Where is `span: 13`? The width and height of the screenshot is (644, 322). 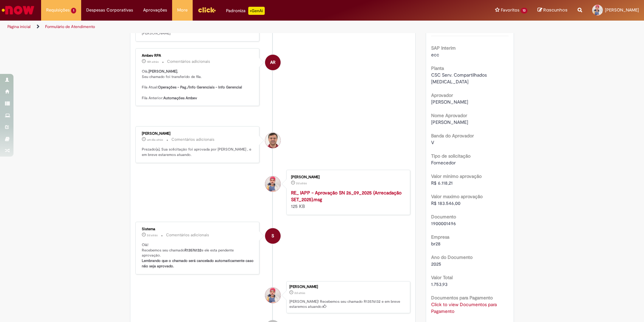
span: 13 is located at coordinates (524, 10).